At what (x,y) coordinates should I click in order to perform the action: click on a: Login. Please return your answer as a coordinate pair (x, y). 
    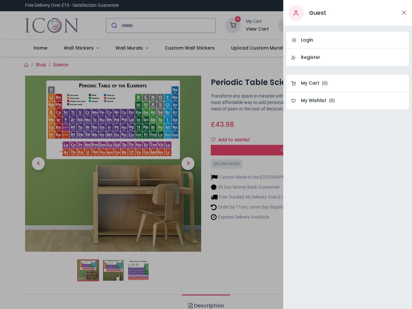
    Looking at the image, I should click on (348, 40).